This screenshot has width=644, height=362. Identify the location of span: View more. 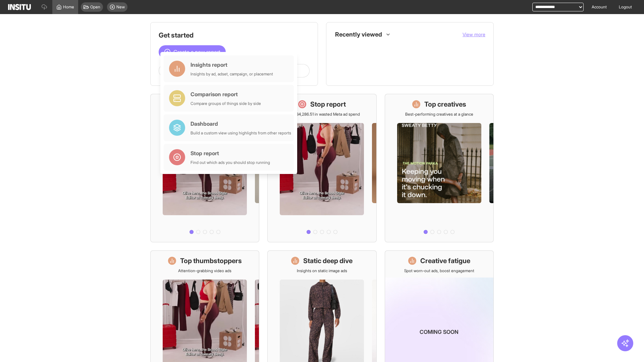
(474, 34).